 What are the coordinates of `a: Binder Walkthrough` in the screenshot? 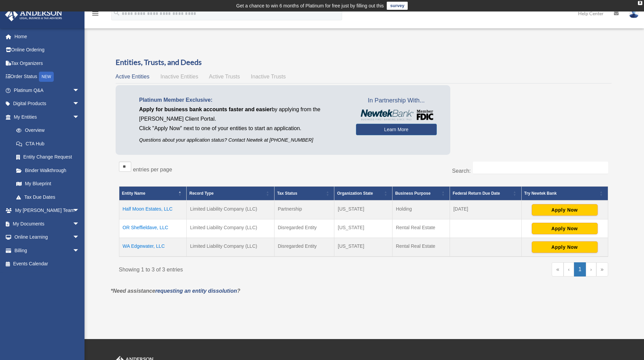 It's located at (47, 170).